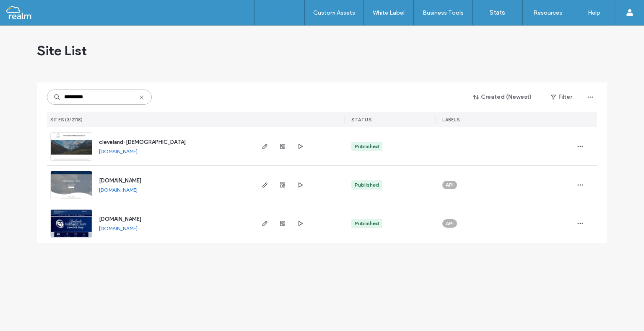 This screenshot has height=331, width=644. Describe the element at coordinates (62, 51) in the screenshot. I see `span: Site List` at that location.